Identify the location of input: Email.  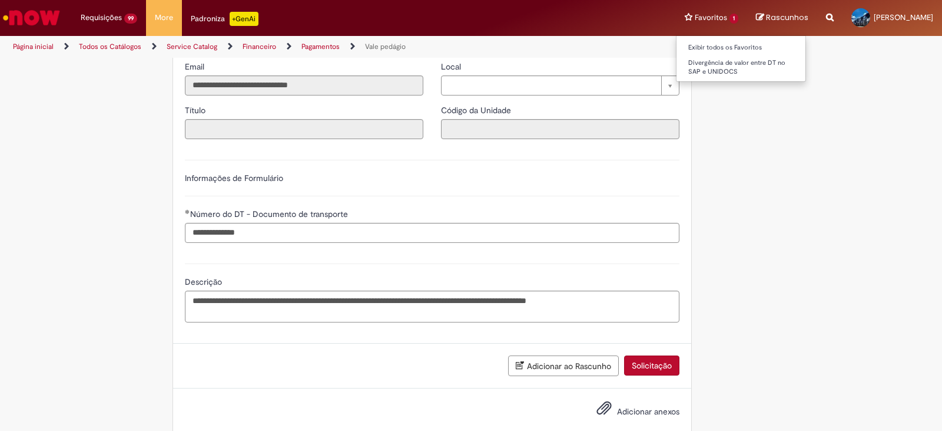
(304, 85).